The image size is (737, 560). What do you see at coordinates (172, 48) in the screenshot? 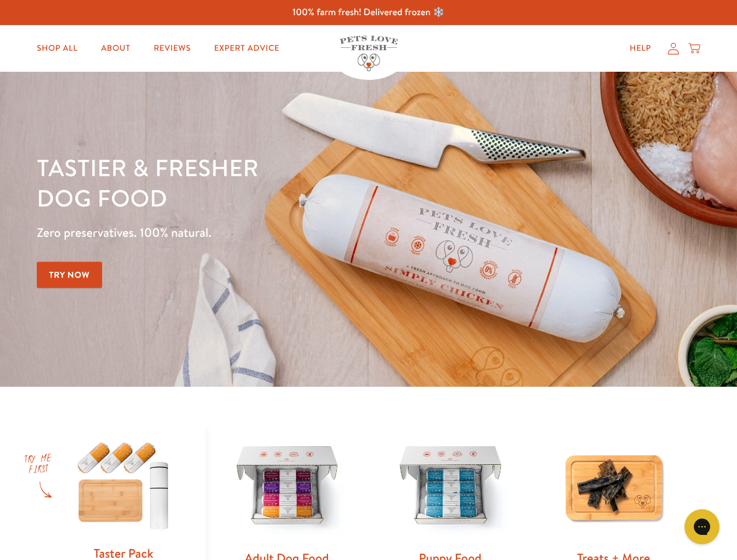
I see `a: Reviews` at bounding box center [172, 48].